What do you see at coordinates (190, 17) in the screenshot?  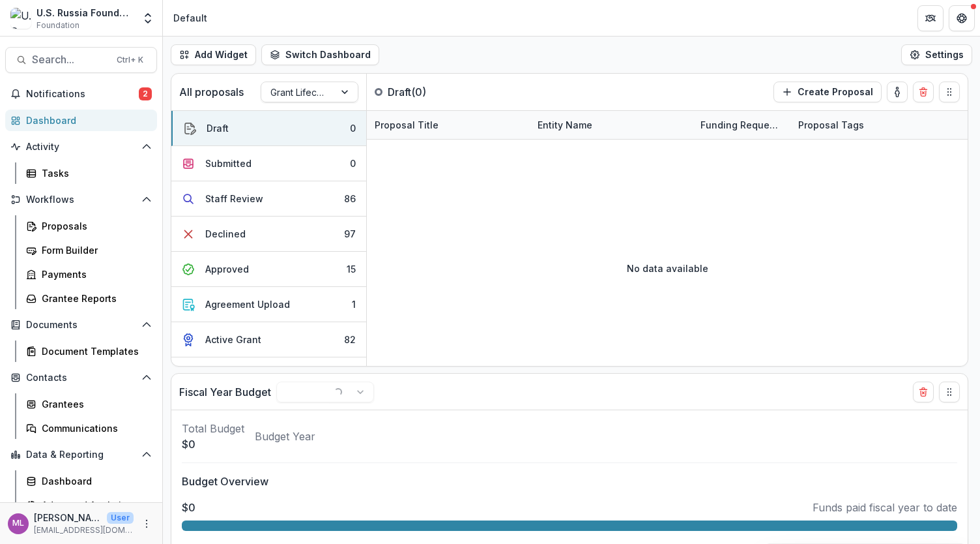 I see `div: Default` at bounding box center [190, 17].